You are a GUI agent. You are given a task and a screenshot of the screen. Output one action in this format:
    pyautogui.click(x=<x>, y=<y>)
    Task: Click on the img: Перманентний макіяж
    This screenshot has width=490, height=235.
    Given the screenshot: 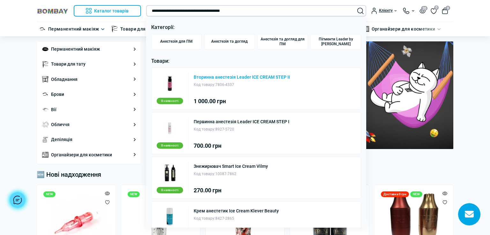 What is the action you would take?
    pyautogui.click(x=42, y=29)
    